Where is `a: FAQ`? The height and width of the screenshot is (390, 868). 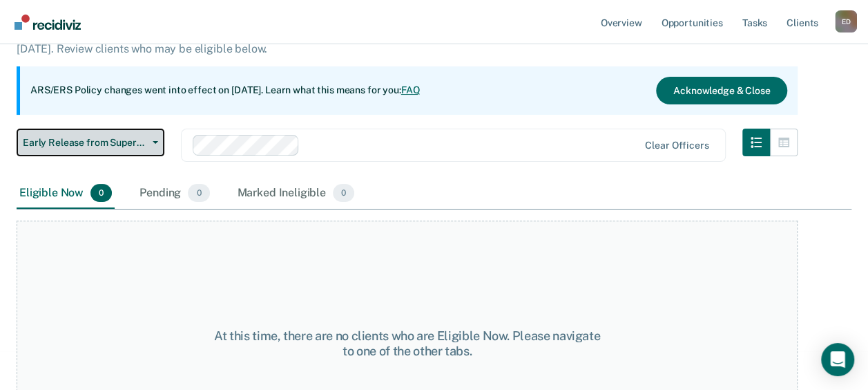 a: FAQ is located at coordinates (411, 90).